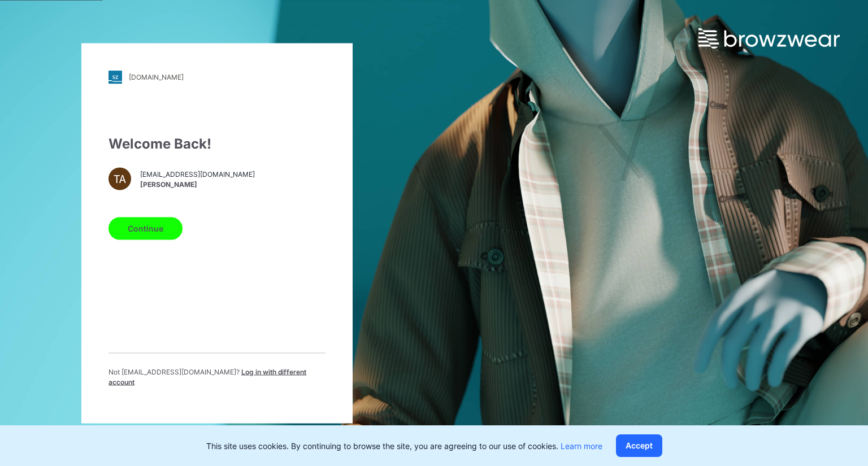 The height and width of the screenshot is (466, 868). Describe the element at coordinates (217, 144) in the screenshot. I see `div: Welcome Back!` at that location.